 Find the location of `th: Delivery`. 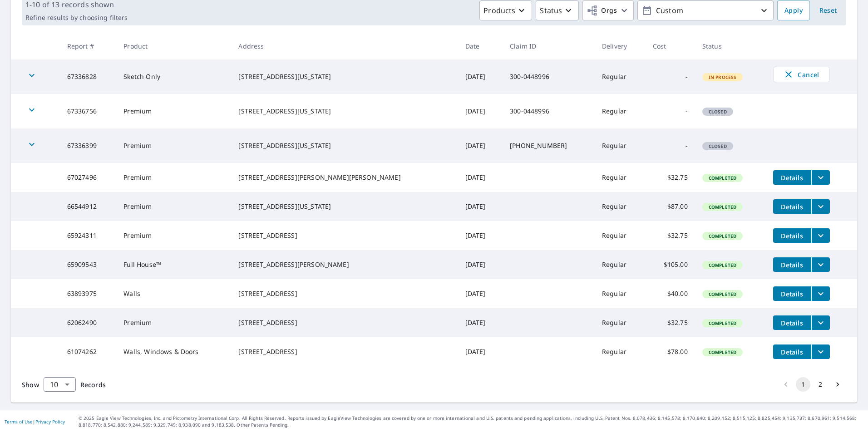

th: Delivery is located at coordinates (620, 46).